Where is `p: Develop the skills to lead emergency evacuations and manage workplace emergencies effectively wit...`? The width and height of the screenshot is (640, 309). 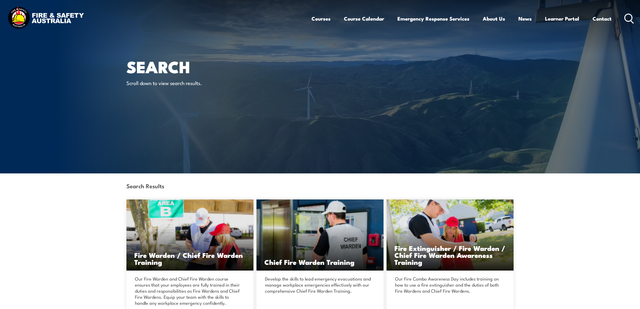
p: Develop the skills to lead emergency evacuations and manage workplace emergencies effectively wit... is located at coordinates (319, 285).